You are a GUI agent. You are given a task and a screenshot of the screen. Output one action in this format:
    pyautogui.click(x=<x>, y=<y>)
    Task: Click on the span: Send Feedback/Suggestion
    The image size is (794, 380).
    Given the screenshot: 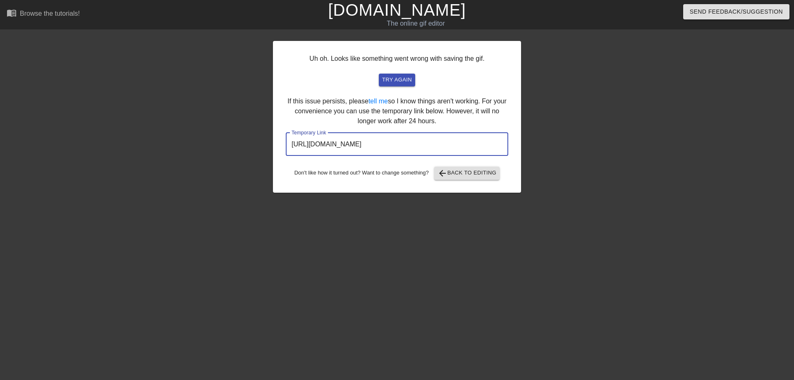 What is the action you would take?
    pyautogui.click(x=736, y=12)
    